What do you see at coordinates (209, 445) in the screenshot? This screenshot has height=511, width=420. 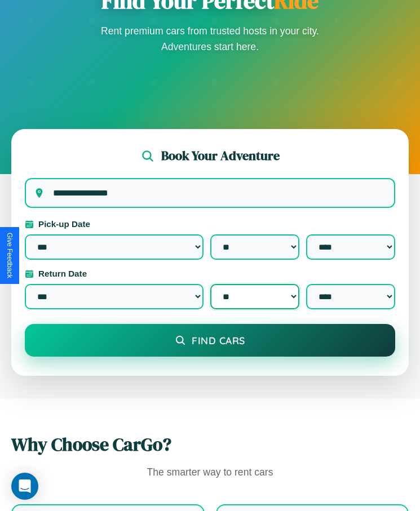 I see `h2: Why Choose CarGo?` at bounding box center [209, 445].